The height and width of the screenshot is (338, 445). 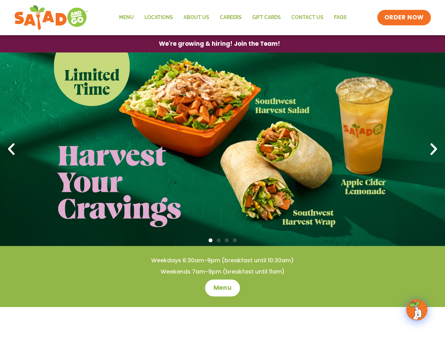 I want to click on span: Go to slide 1, so click(x=210, y=240).